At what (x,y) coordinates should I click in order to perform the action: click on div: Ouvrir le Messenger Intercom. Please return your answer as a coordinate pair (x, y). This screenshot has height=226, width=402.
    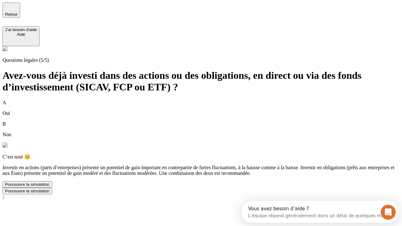
    Looking at the image, I should click on (88, 11).